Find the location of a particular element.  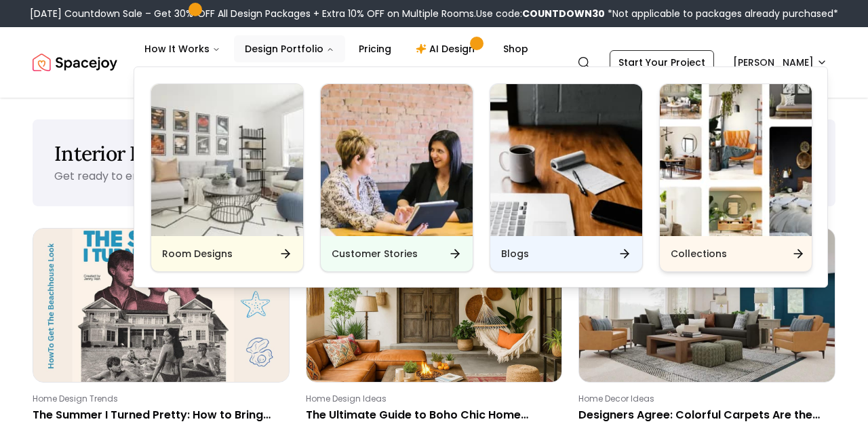

img: Customer Stories is located at coordinates (397, 160).